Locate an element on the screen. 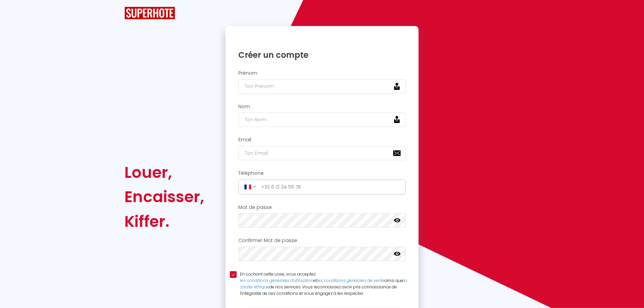 The width and height of the screenshot is (644, 308). a: les conditions générales d'utilisation is located at coordinates (277, 280).